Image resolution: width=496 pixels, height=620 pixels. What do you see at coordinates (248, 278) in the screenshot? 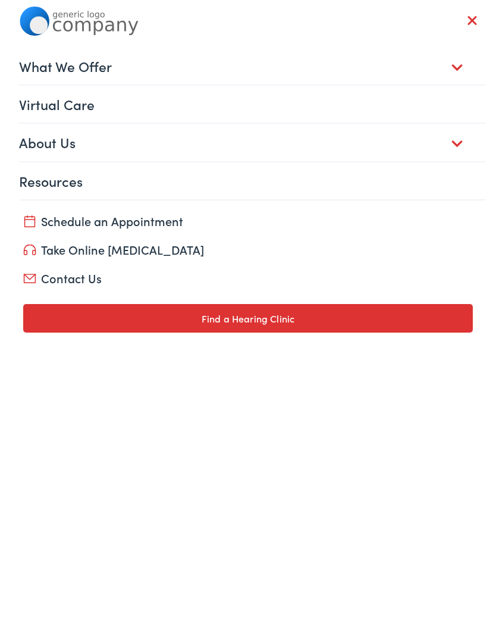
I see `a: Contact Us` at bounding box center [248, 278].